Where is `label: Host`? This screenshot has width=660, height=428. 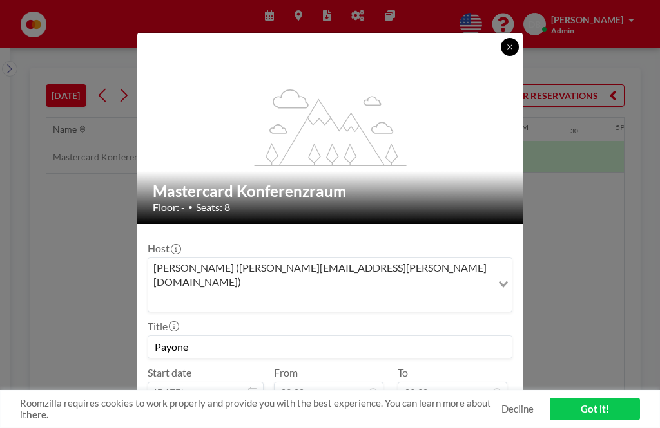
label: Host is located at coordinates (164, 249).